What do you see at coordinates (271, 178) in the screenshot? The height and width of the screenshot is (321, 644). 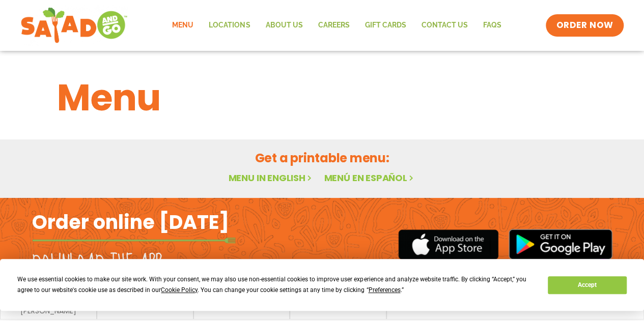 I see `a: Menu in English` at bounding box center [271, 178].